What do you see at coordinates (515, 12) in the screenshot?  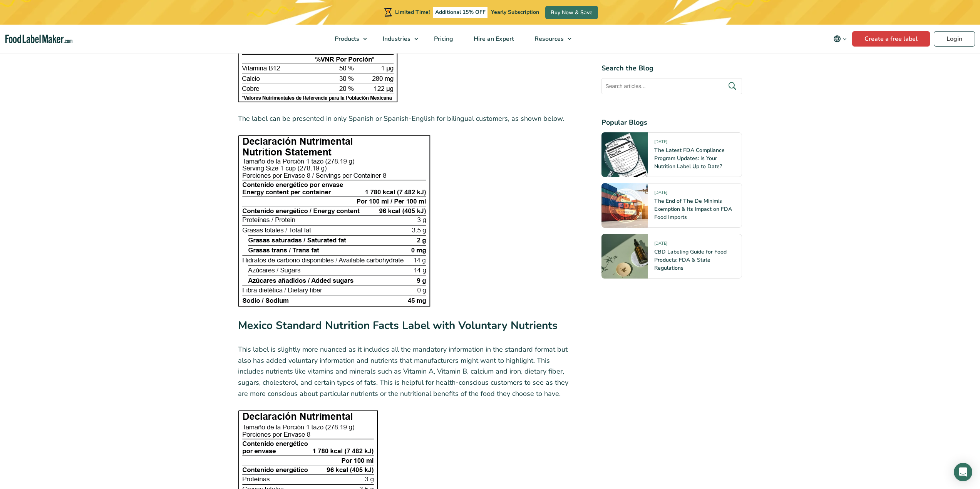 I see `span: Yearly Subscription` at bounding box center [515, 12].